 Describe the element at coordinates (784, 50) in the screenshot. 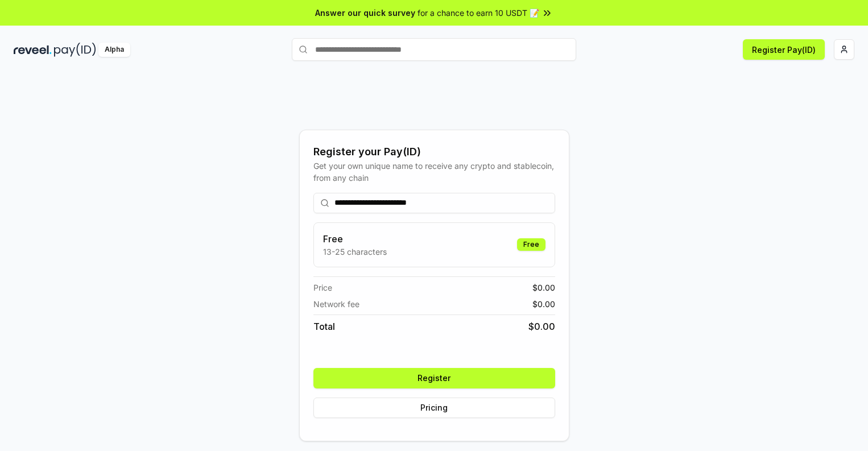

I see `button: Register Pay(ID)` at that location.